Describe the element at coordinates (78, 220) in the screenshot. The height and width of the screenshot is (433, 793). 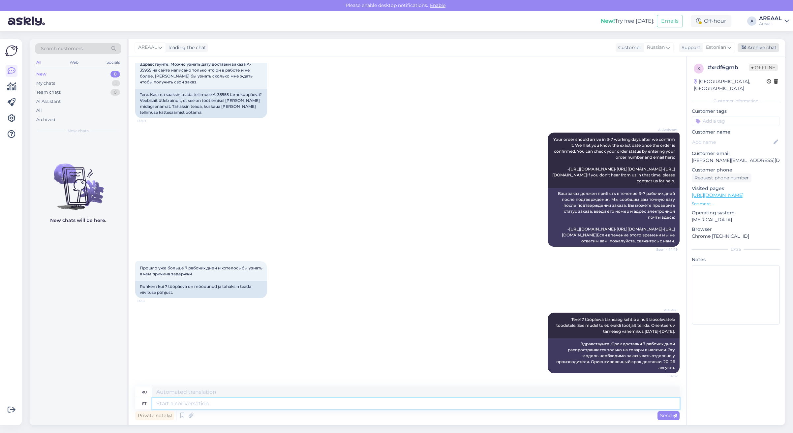
I see `p: New chats will be here.` at that location.